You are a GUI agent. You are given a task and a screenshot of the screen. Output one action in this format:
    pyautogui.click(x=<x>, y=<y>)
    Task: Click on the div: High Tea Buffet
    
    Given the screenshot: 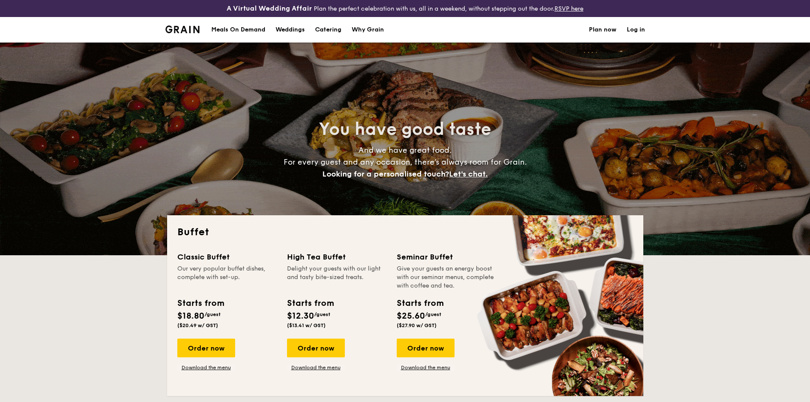 What is the action you would take?
    pyautogui.click(x=337, y=257)
    